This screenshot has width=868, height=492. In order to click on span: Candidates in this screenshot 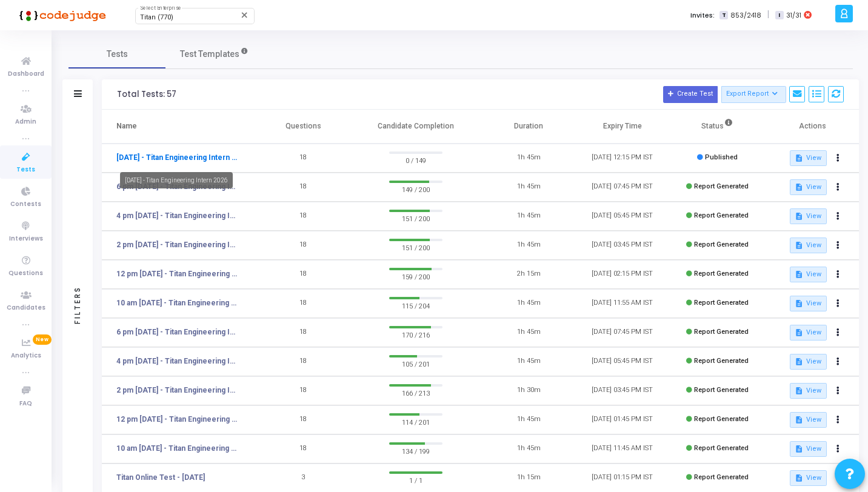, I will do `click(26, 308)`.